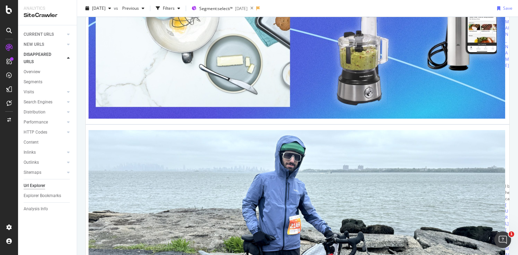 The height and width of the screenshot is (255, 518). What do you see at coordinates (31, 142) in the screenshot?
I see `div: Content` at bounding box center [31, 142].